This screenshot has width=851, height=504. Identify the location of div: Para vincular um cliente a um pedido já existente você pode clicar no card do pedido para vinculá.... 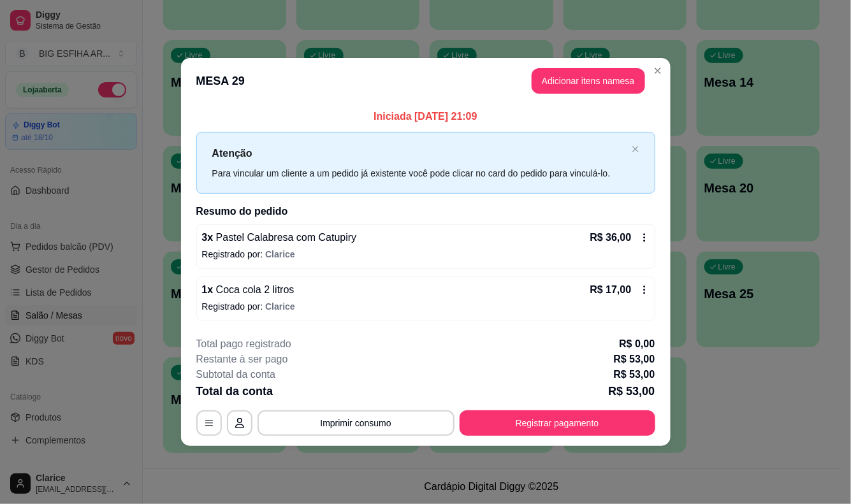
(419, 174).